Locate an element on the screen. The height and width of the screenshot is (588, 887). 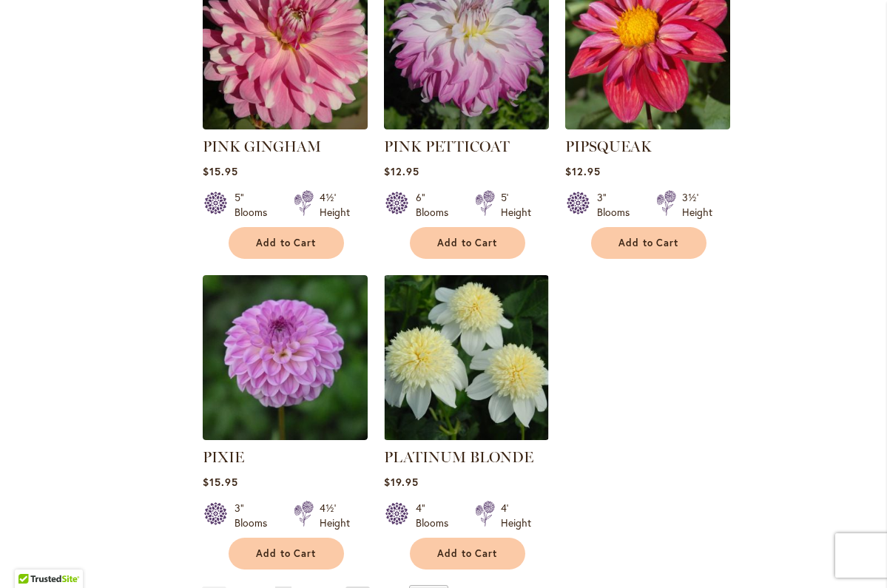
span: $19.95 is located at coordinates (401, 482).